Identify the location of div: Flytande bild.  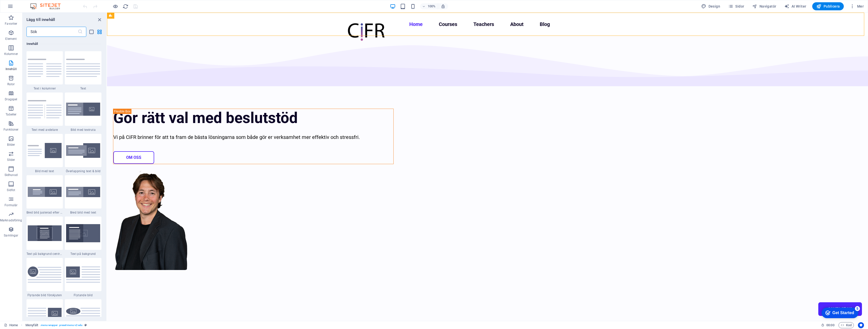
(83, 277).